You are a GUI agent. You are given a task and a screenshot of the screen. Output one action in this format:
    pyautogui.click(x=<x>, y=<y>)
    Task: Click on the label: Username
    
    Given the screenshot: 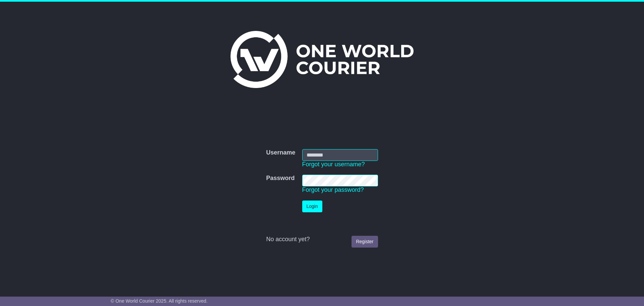 What is the action you would take?
    pyautogui.click(x=280, y=153)
    